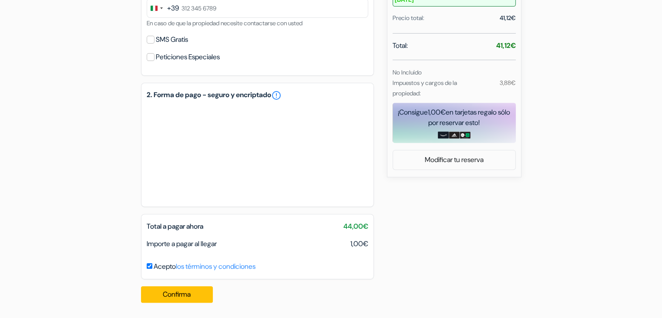 Image resolution: width=662 pixels, height=318 pixels. Describe the element at coordinates (356, 226) in the screenshot. I see `span: 44,00€` at that location.